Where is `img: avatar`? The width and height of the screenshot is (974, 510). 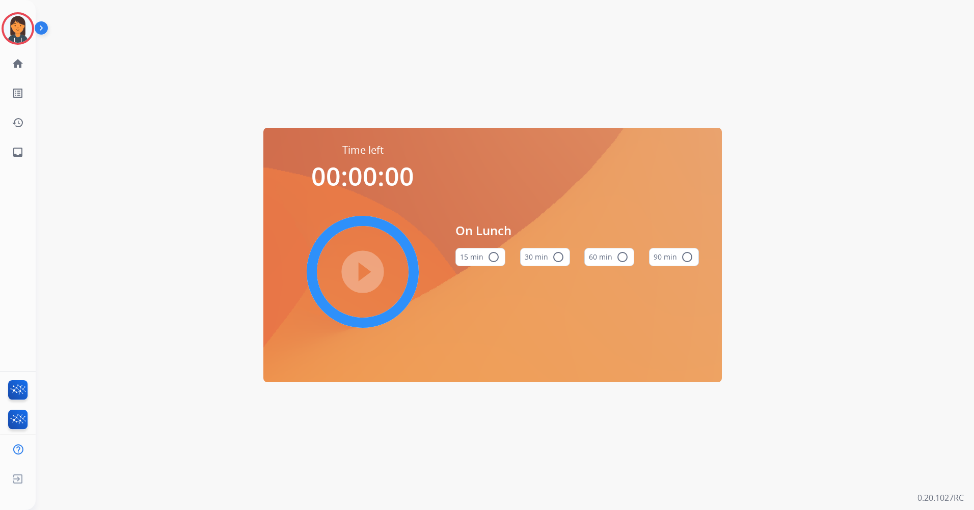 img: avatar is located at coordinates (18, 29).